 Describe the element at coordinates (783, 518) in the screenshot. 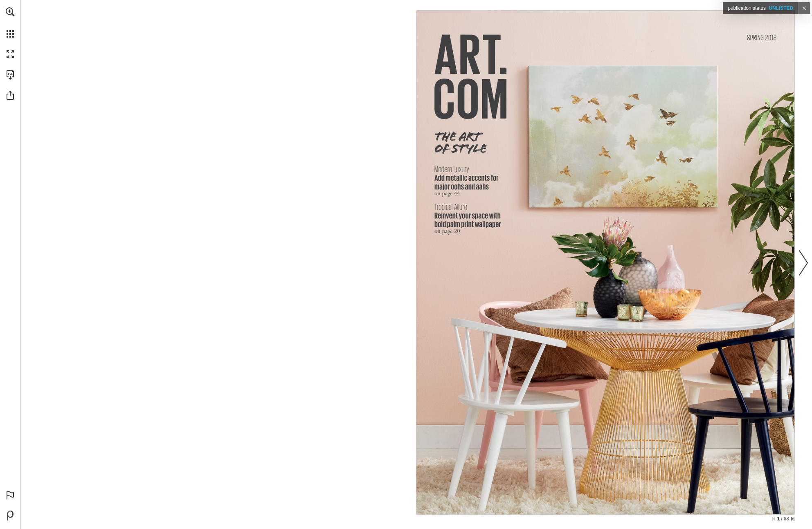

I see `span: Current page position is 1 of 68` at that location.